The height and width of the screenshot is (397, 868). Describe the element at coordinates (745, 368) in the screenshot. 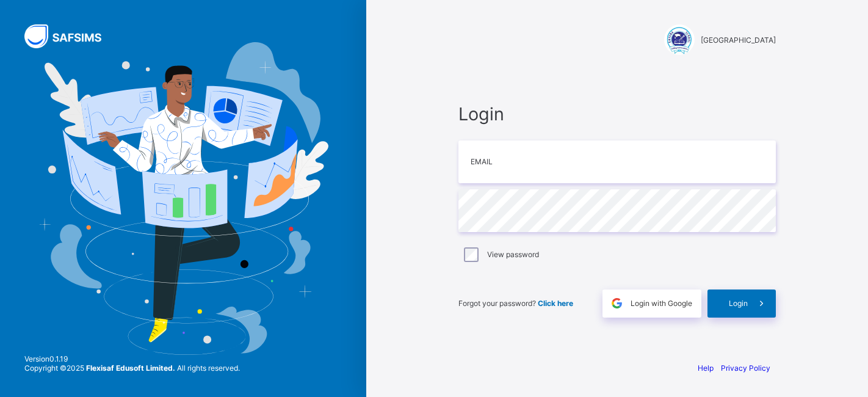

I see `a: Privacy Policy` at that location.